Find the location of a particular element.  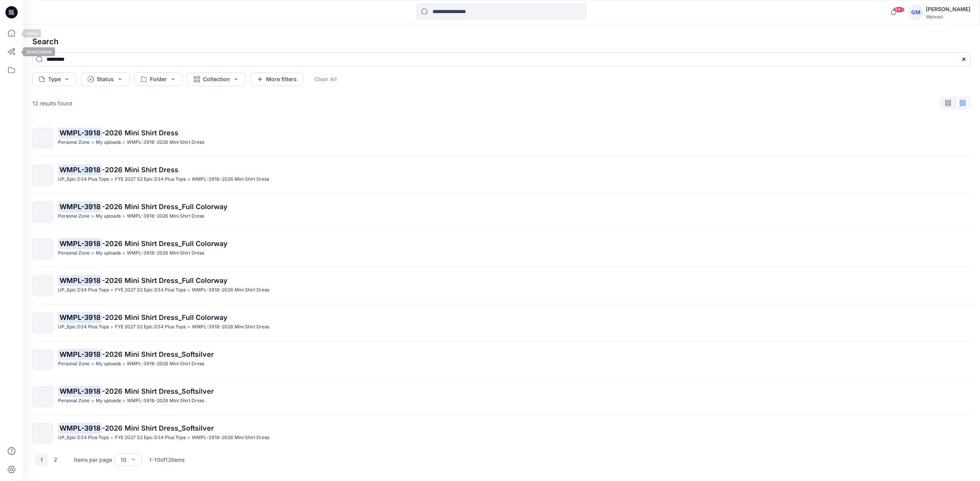

span: 99+ is located at coordinates (899, 10).